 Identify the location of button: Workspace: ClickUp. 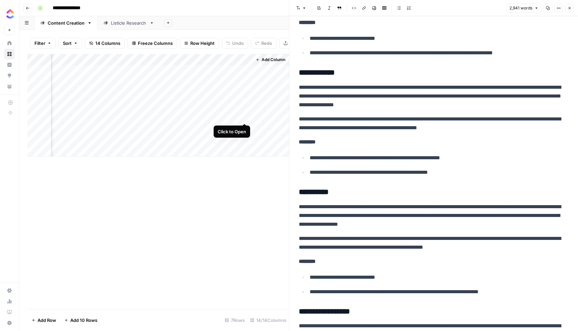
(9, 14).